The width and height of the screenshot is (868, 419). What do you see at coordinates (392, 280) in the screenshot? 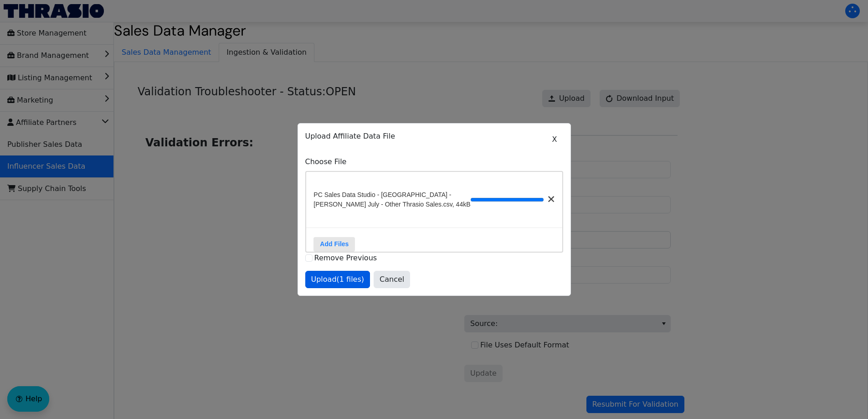
I see `span: Cancel` at bounding box center [392, 280].